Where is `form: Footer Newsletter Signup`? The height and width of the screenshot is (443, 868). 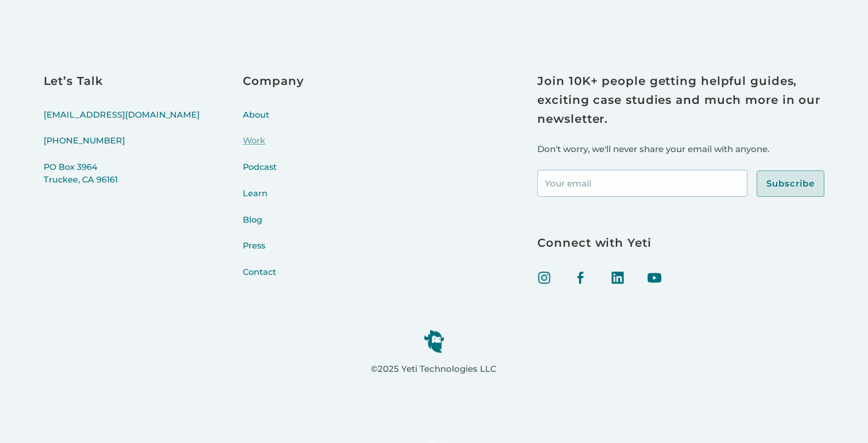
form: Footer Newsletter Signup is located at coordinates (681, 183).